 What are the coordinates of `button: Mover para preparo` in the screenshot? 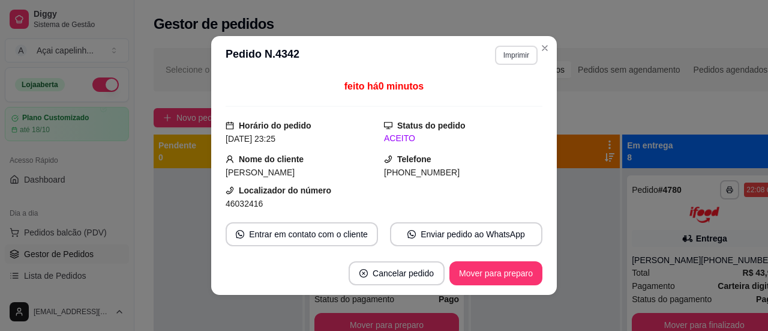 It's located at (496, 273).